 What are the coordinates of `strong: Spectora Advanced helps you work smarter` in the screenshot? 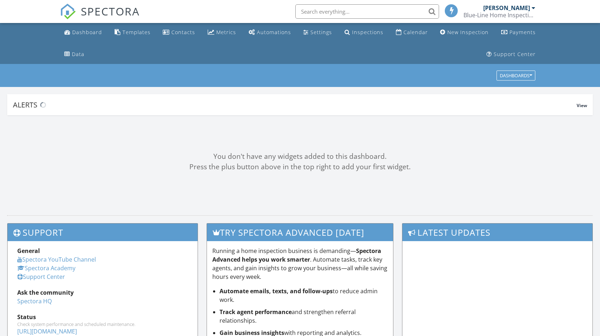 It's located at (297, 255).